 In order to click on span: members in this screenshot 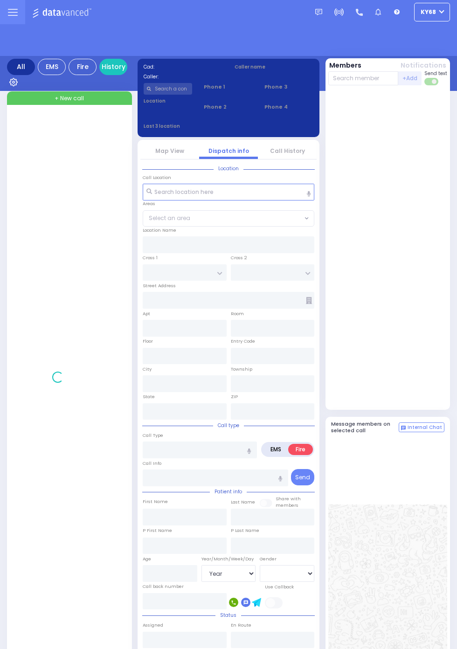, I will do `click(287, 505)`.